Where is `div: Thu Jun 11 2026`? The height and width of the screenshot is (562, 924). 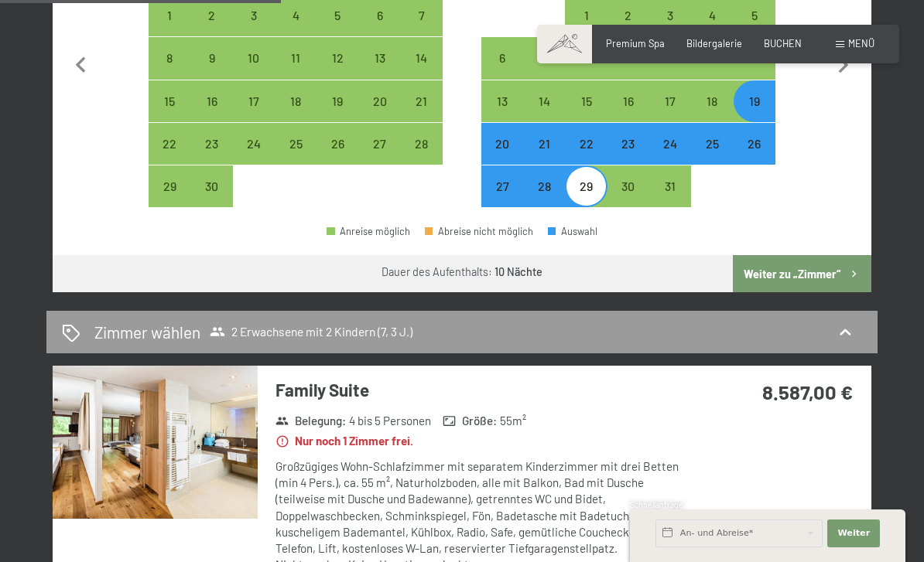 div: Thu Jun 11 2026 is located at coordinates (295, 58).